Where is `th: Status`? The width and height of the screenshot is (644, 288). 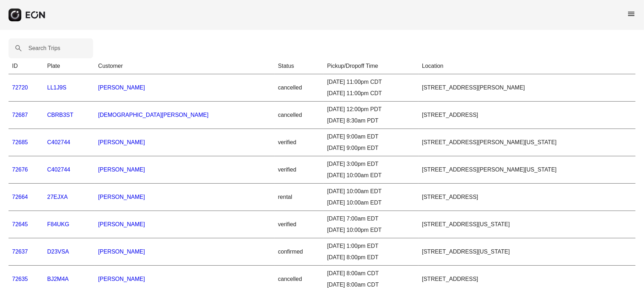
th: Status is located at coordinates (299, 66).